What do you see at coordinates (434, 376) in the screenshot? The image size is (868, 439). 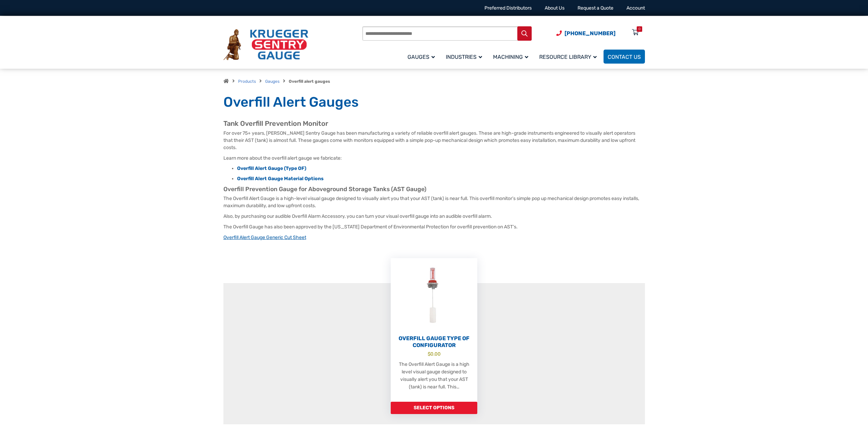 I see `p: The Overfill Alert Gauge is a high level visual gauge designed to visually alert you that your AS...` at bounding box center [434, 376].